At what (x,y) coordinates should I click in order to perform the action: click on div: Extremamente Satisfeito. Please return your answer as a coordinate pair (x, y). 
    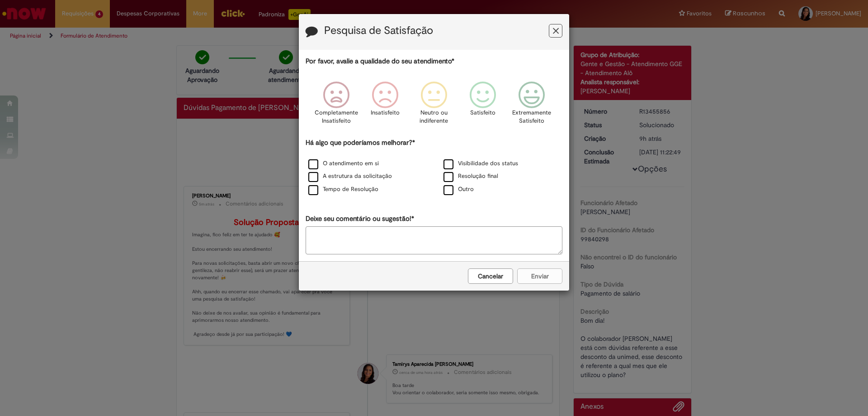
    Looking at the image, I should click on (532, 106).